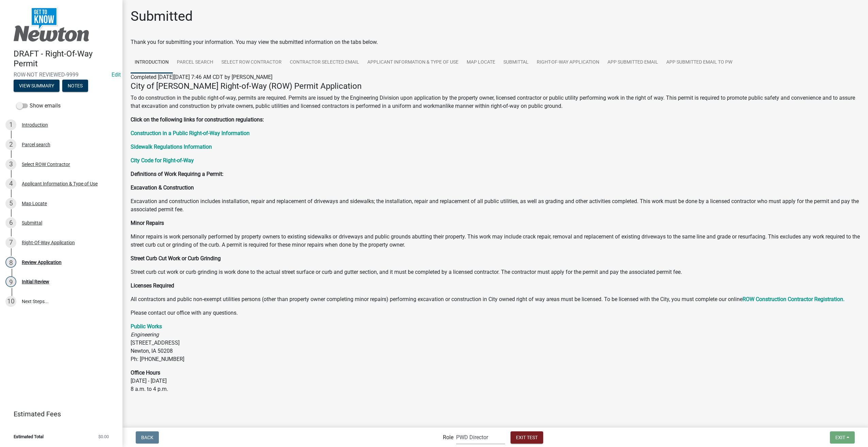 This screenshot has width=868, height=447. Describe the element at coordinates (36, 145) in the screenshot. I see `div: Parcel search` at that location.